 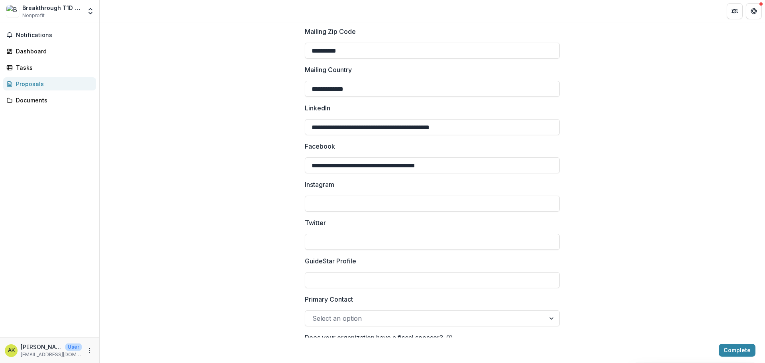 I want to click on p: GuideStar Profile, so click(x=330, y=261).